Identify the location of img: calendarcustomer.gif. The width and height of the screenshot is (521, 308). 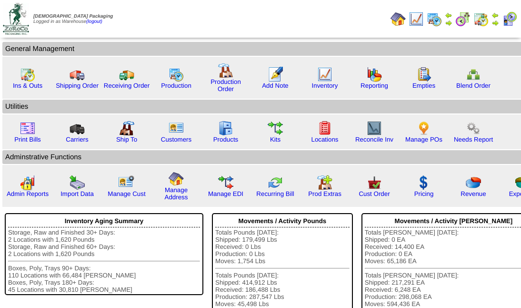
(510, 19).